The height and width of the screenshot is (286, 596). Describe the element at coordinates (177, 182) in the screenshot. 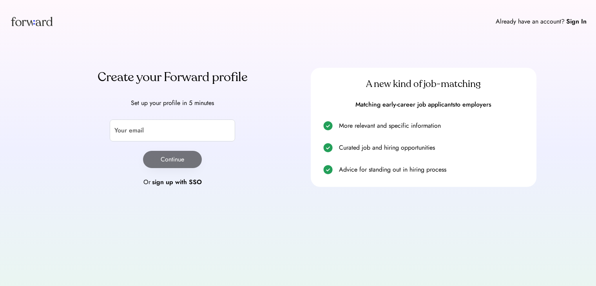

I see `div: sign up with SSO` at that location.